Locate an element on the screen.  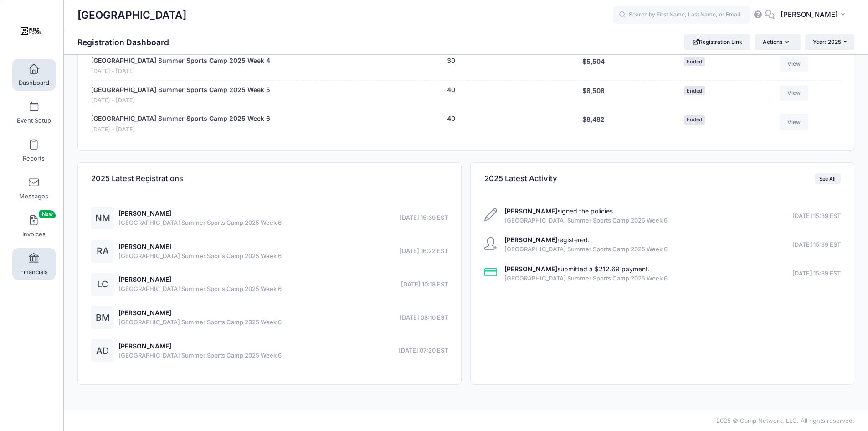
button: Actions is located at coordinates (778, 42).